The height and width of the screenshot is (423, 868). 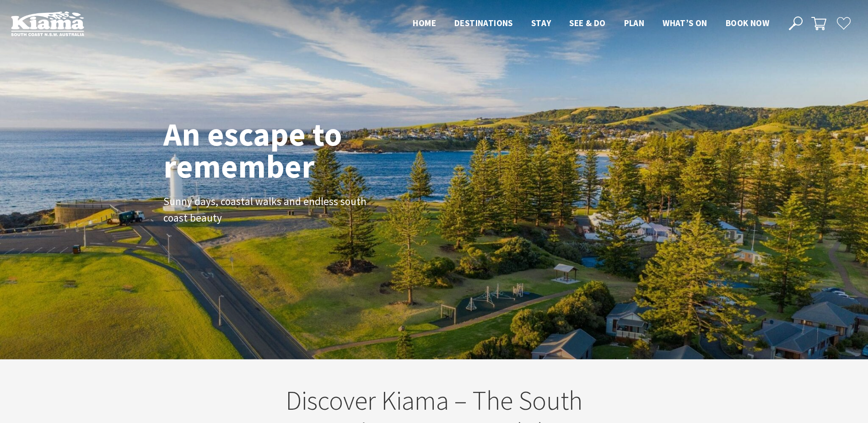 I want to click on p: Sunny days, coastal walks and endless south coast beauty, so click(x=266, y=210).